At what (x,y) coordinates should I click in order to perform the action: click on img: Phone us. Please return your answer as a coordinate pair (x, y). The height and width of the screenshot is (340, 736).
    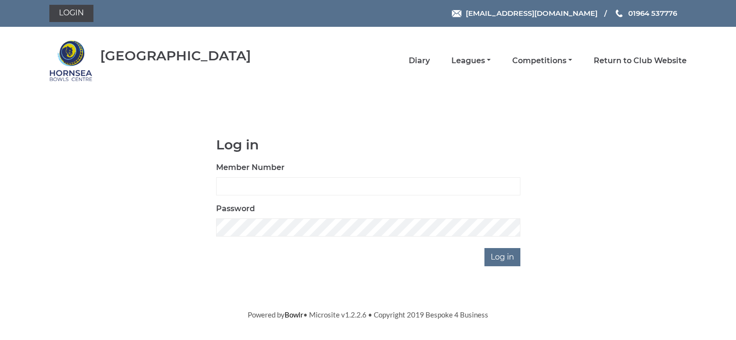
    Looking at the image, I should click on (619, 13).